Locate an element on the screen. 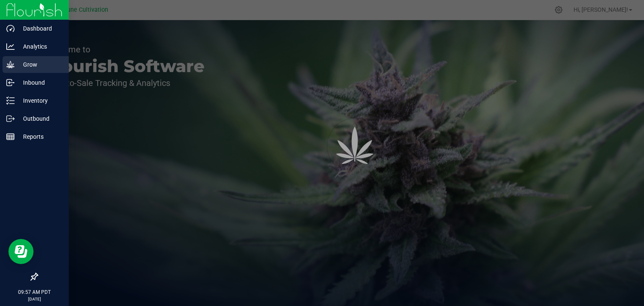  p: Inbound is located at coordinates (40, 83).